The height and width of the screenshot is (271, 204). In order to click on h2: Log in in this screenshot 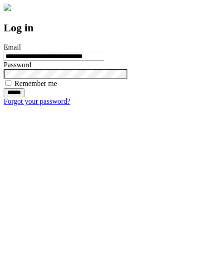, I will do `click(102, 28)`.